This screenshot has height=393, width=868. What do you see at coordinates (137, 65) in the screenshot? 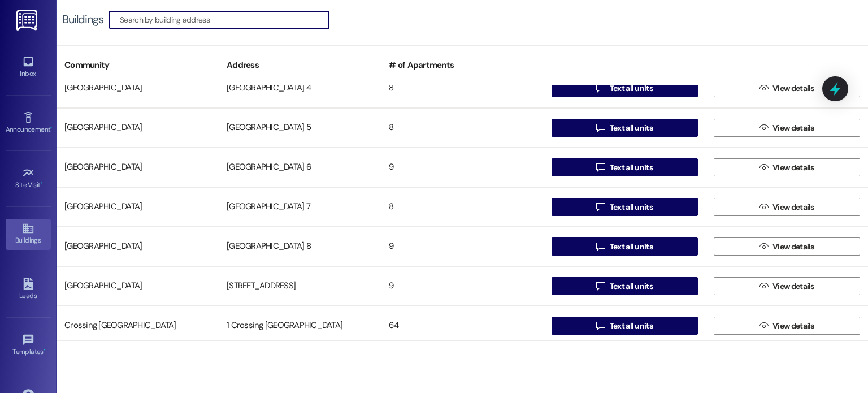
I see `div: Community` at bounding box center [137, 65].